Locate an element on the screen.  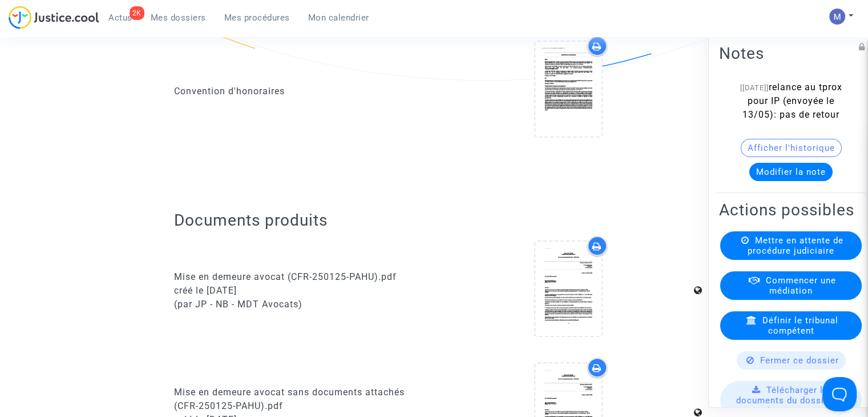
a: 2KActus is located at coordinates (121, 18).